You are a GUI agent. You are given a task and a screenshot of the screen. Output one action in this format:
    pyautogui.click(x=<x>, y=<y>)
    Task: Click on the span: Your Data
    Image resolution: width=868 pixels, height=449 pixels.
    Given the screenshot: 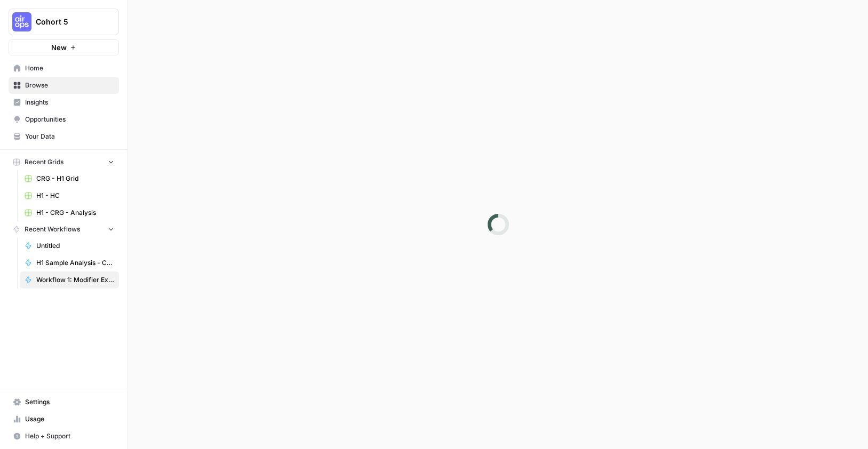 What is the action you would take?
    pyautogui.click(x=69, y=137)
    